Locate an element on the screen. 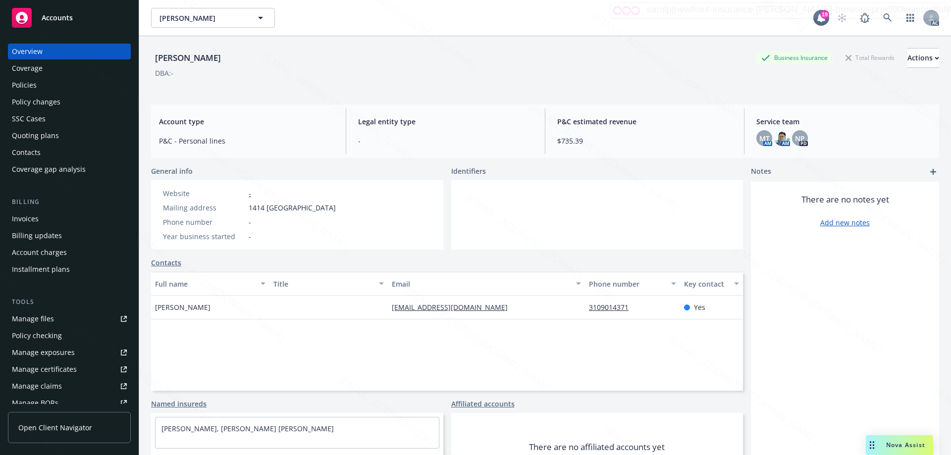 Image resolution: width=951 pixels, height=455 pixels. a: Manage certificates is located at coordinates (69, 369).